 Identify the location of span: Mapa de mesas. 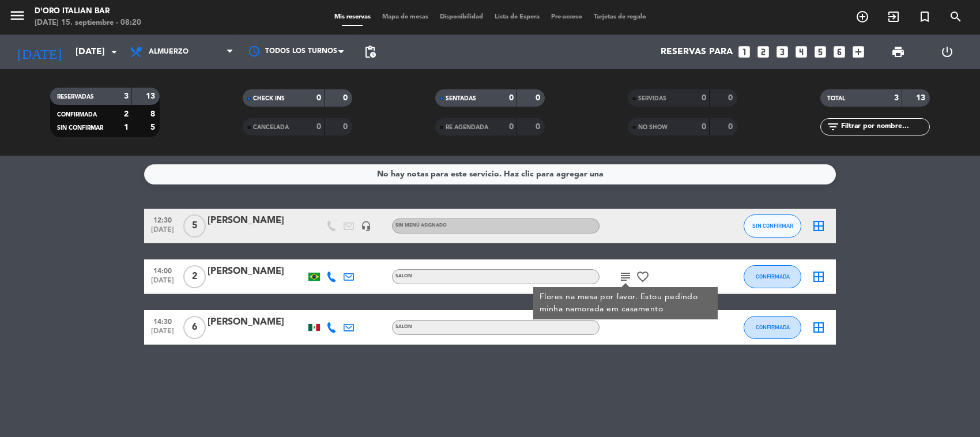
(405, 17).